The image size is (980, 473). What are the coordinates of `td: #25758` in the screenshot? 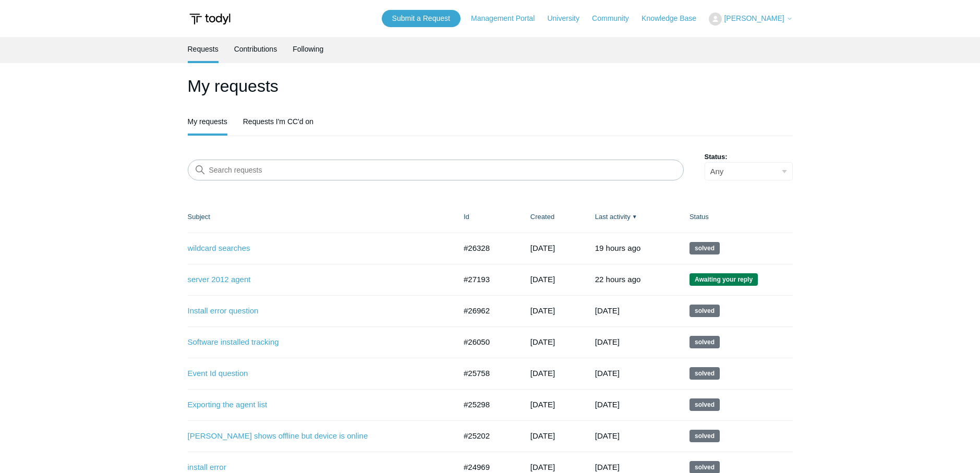 It's located at (486, 373).